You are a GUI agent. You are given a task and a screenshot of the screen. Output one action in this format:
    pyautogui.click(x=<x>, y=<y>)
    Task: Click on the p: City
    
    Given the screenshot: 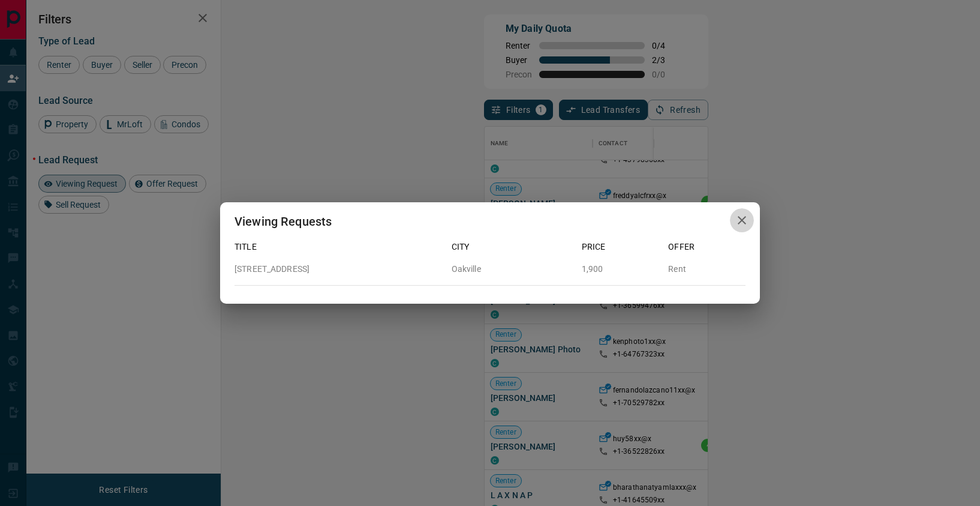 What is the action you would take?
    pyautogui.click(x=512, y=247)
    